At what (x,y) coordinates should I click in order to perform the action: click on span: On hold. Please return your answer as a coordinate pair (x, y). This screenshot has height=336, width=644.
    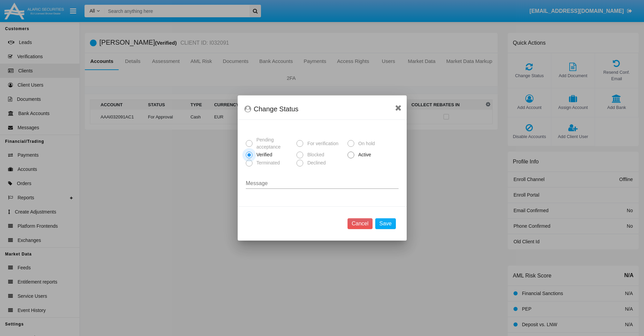
    Looking at the image, I should click on (366, 144).